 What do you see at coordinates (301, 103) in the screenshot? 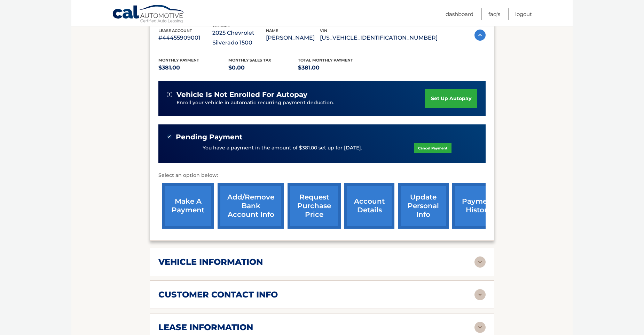
I see `p: Enroll your vehicle in automatic recurring payment deduction.` at bounding box center [301, 103].